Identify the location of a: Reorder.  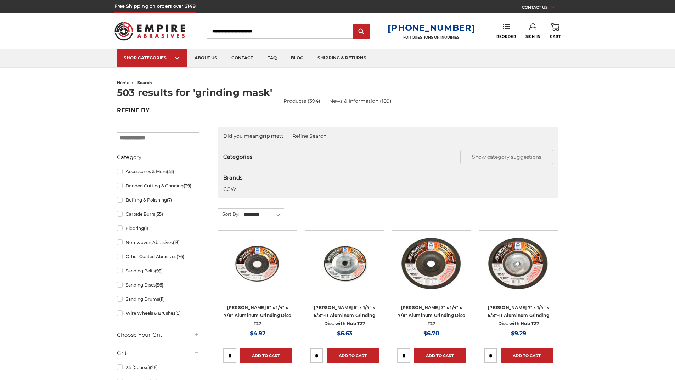
(506, 31).